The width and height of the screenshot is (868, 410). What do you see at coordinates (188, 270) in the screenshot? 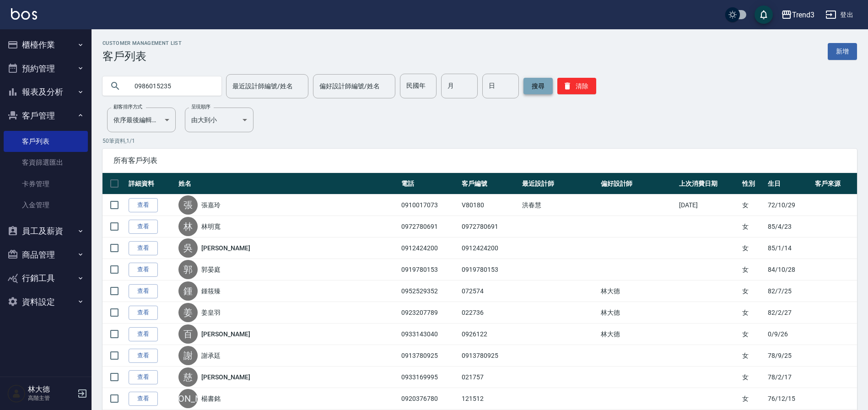
I see `div: 郭` at bounding box center [188, 270].